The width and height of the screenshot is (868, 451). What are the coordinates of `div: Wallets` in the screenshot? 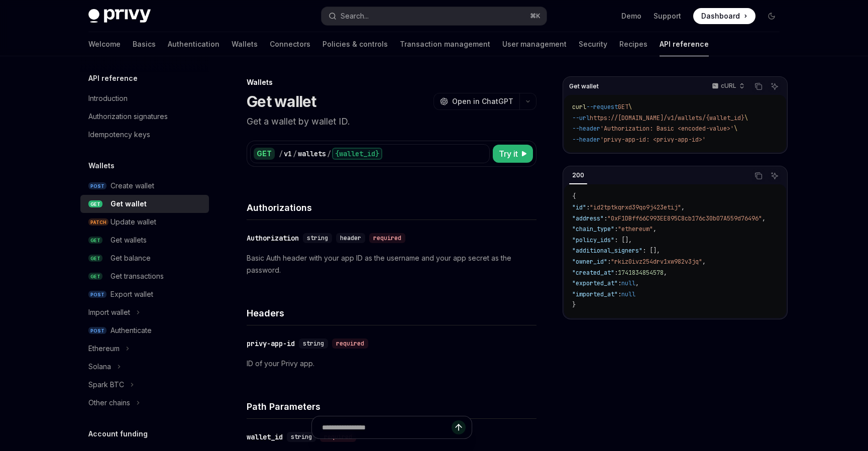 It's located at (391, 83).